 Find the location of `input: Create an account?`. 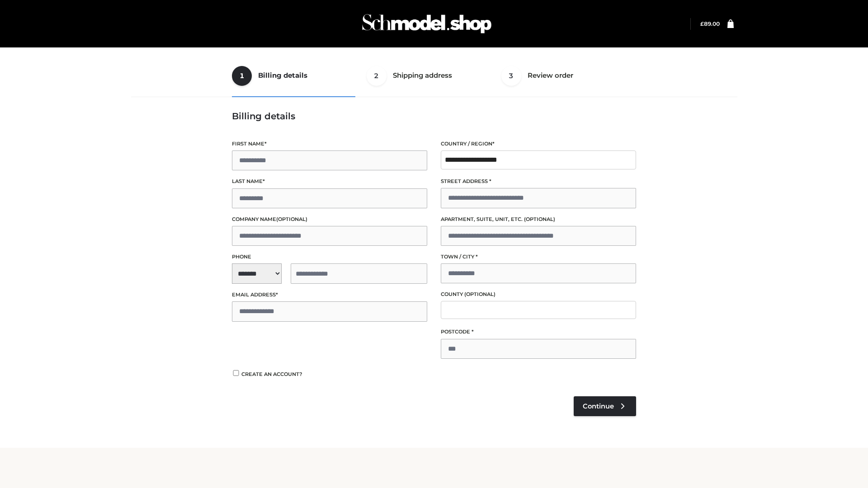

input: Create an account? is located at coordinates (236, 372).